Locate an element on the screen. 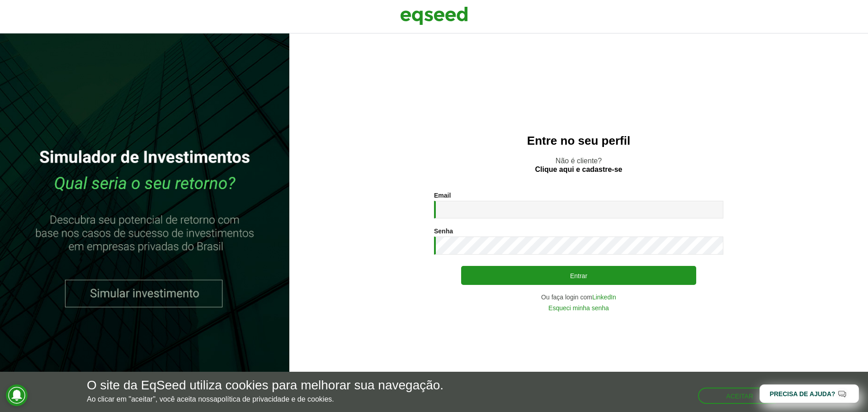 Image resolution: width=868 pixels, height=412 pixels. label: Email is located at coordinates (442, 196).